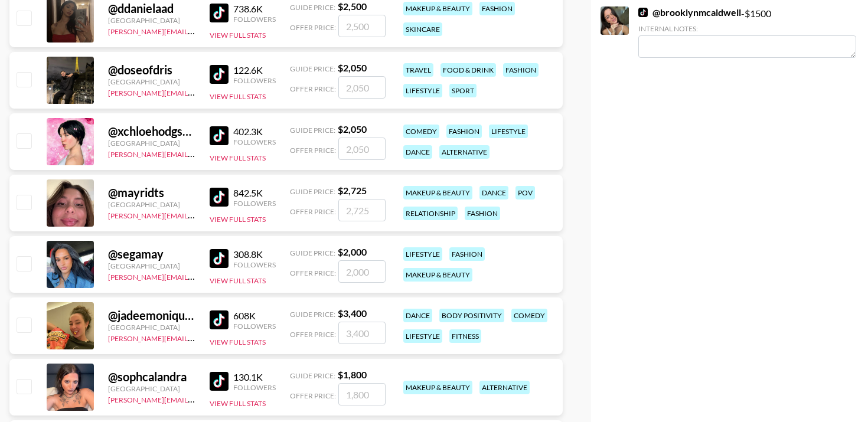 Image resolution: width=868 pixels, height=422 pixels. I want to click on div: 842.5K, so click(255, 193).